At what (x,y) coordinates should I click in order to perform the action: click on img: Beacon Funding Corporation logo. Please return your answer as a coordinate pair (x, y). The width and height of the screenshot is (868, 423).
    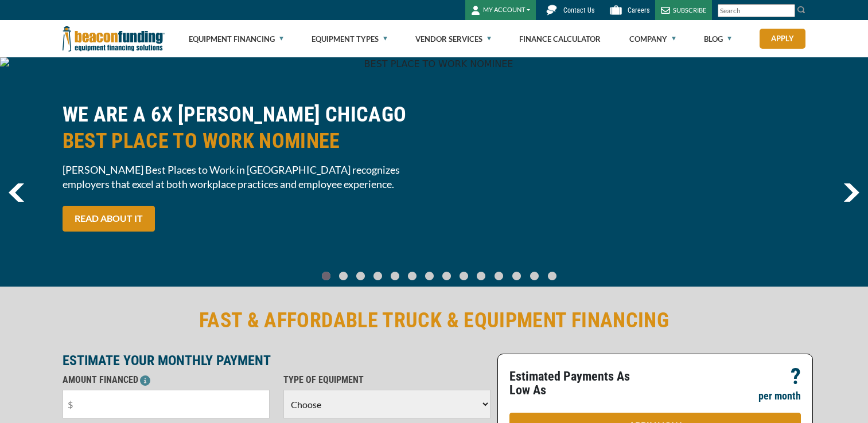
    Looking at the image, I should click on (114, 38).